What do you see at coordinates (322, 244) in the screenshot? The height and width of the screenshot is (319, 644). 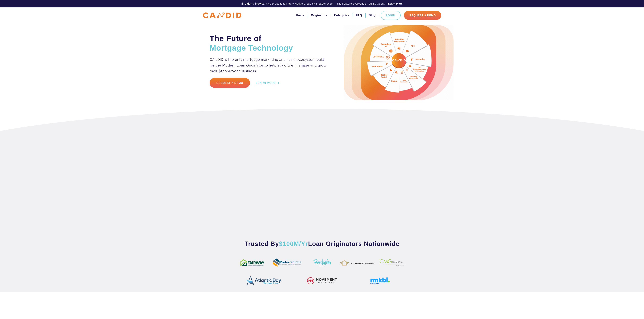 I see `h3: Trusted By Loan Originators Nationwide` at bounding box center [322, 244].